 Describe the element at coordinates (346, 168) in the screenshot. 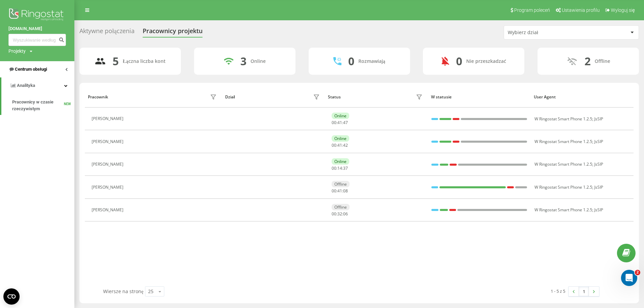

I see `span: 37` at that location.